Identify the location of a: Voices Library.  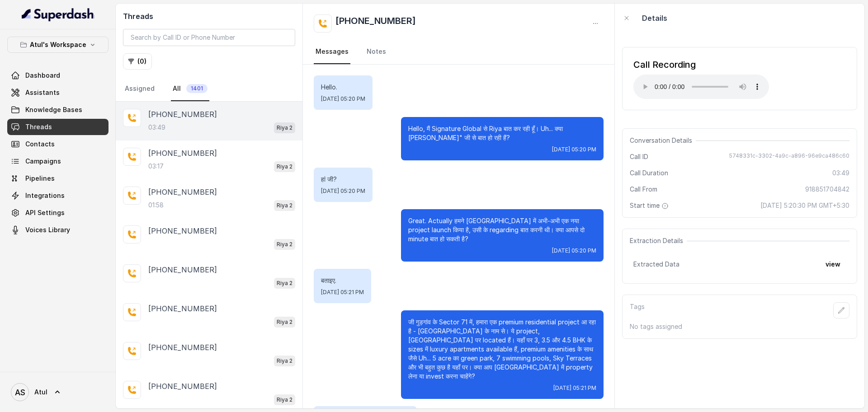
(58, 230).